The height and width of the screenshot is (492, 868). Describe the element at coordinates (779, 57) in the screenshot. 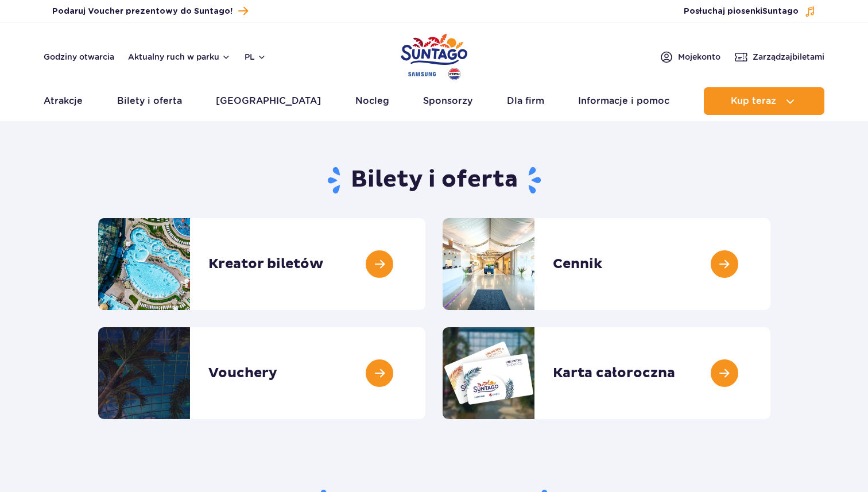

I see `a: Zarządzajbiletami` at that location.